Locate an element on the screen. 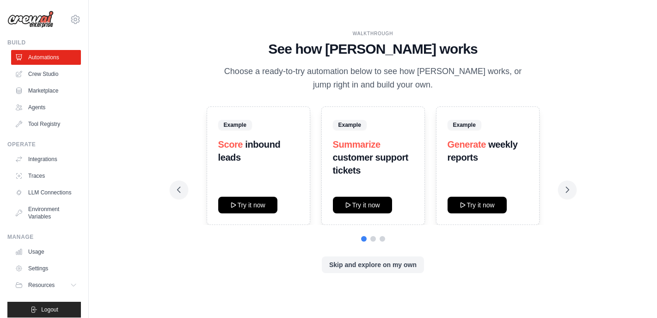 This screenshot has width=657, height=318. div: Operate is located at coordinates (44, 144).